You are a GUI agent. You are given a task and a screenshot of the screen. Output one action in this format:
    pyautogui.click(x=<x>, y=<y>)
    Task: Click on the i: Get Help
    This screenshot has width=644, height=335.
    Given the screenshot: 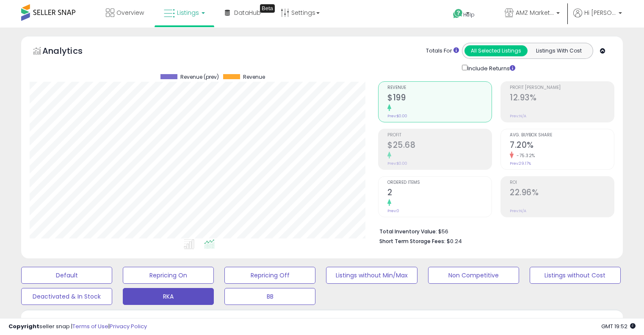 What is the action you would take?
    pyautogui.click(x=458, y=13)
    